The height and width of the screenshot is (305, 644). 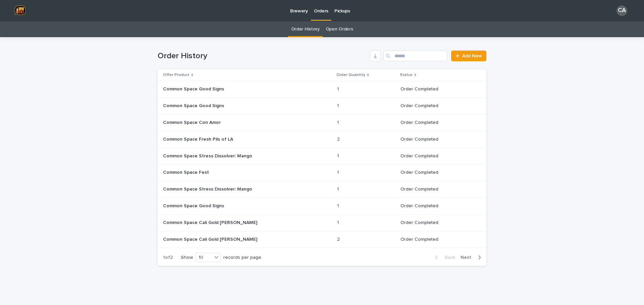 What do you see at coordinates (176, 75) in the screenshot?
I see `p: Offer Product` at bounding box center [176, 75].